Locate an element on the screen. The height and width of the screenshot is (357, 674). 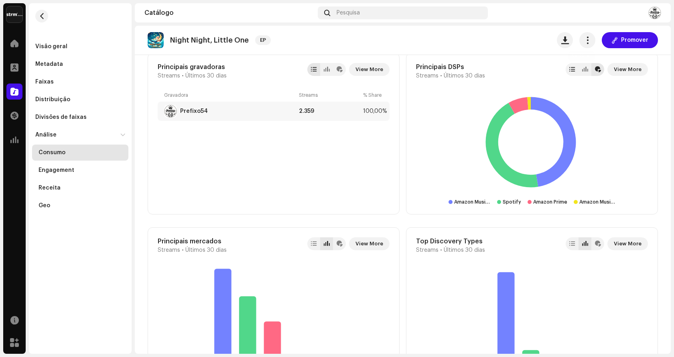
span: Pesquisa is located at coordinates (348, 13).